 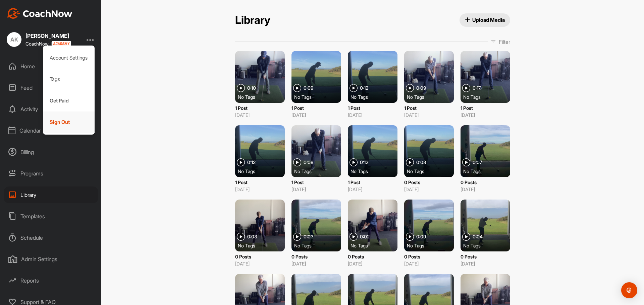 I want to click on h2: Library, so click(x=252, y=20).